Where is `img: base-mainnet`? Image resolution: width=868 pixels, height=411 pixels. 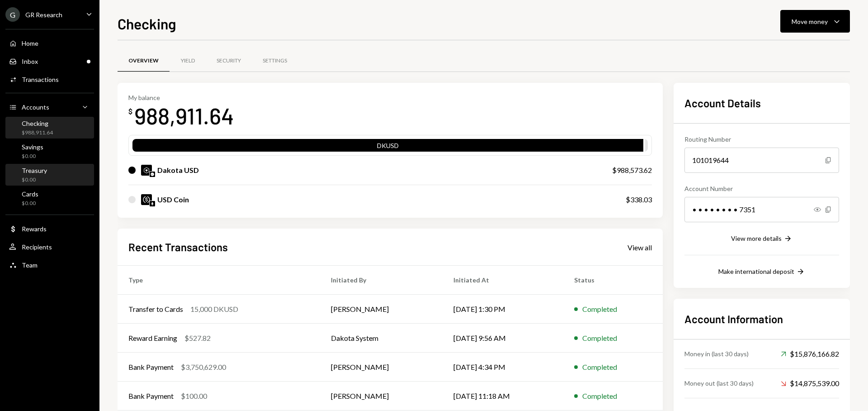
img: base-mainnet is located at coordinates (152, 174).